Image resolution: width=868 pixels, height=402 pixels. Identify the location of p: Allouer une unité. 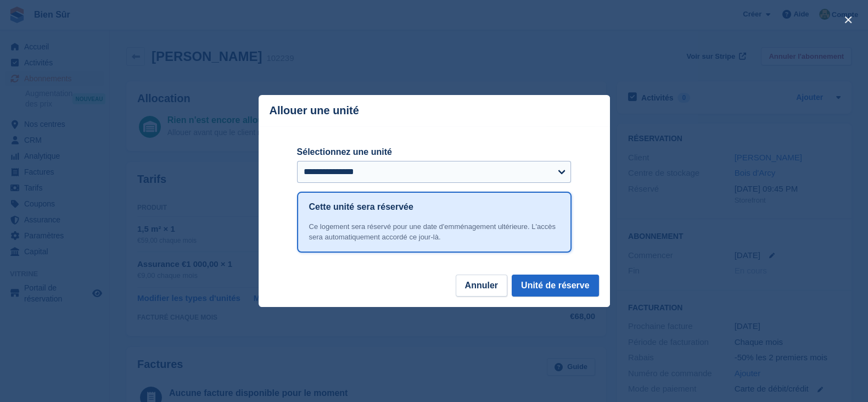
(314, 110).